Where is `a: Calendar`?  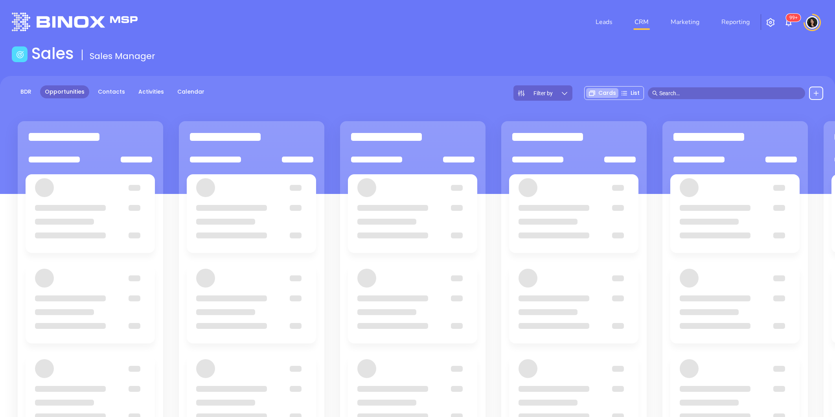 a: Calendar is located at coordinates (191, 92).